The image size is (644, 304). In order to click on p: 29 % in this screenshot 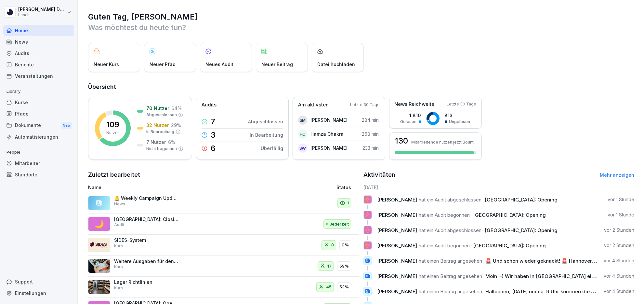, I will do `click(176, 125)`.